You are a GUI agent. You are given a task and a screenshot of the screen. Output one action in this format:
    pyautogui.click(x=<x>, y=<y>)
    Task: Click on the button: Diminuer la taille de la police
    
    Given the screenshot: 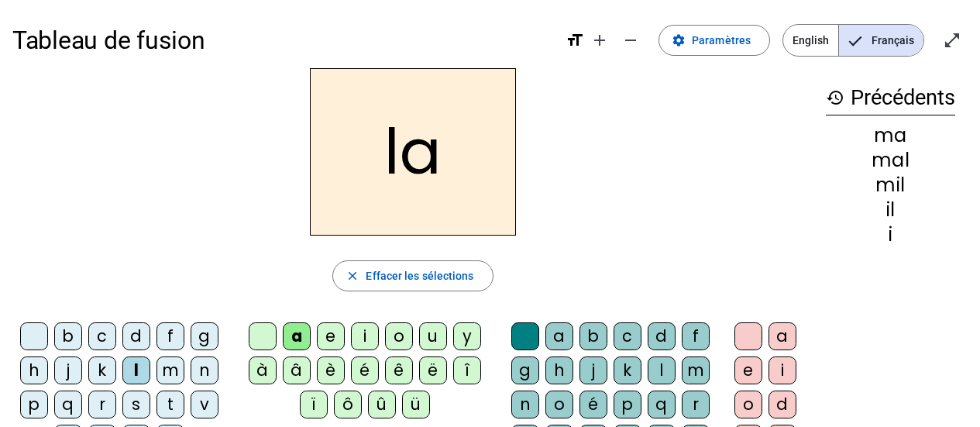 What is the action you would take?
    pyautogui.click(x=631, y=40)
    